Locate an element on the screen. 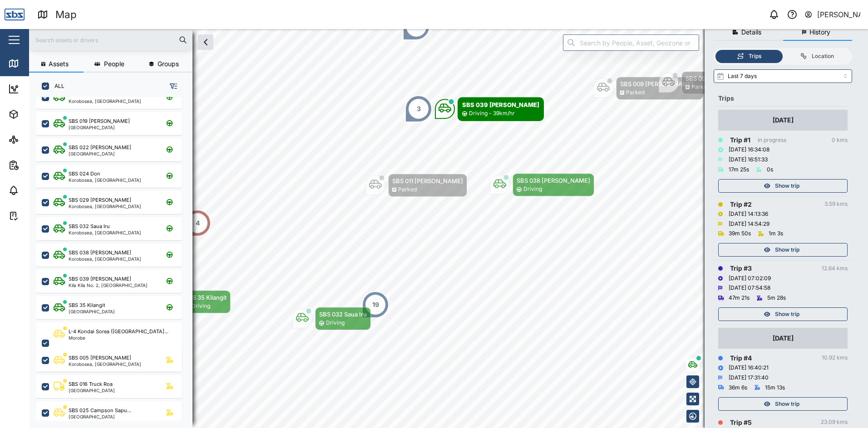 The image size is (868, 428). div: Driving - 39km/hr is located at coordinates (492, 113).